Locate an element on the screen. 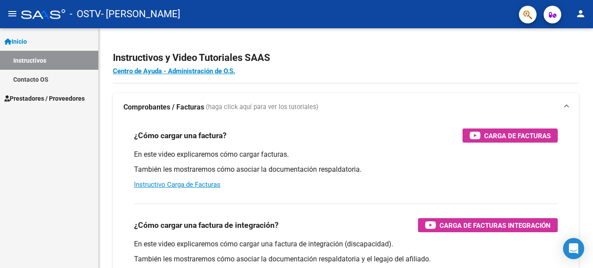 Image resolution: width=593 pixels, height=268 pixels. strong: Comprobantes / Facturas is located at coordinates (164, 107).